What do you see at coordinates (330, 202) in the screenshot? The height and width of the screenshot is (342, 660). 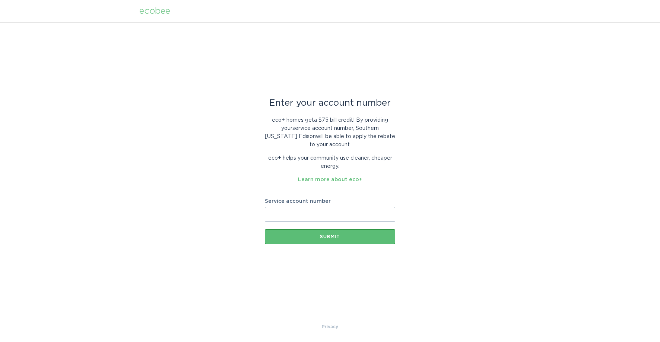 I see `label: Service account number` at bounding box center [330, 202].